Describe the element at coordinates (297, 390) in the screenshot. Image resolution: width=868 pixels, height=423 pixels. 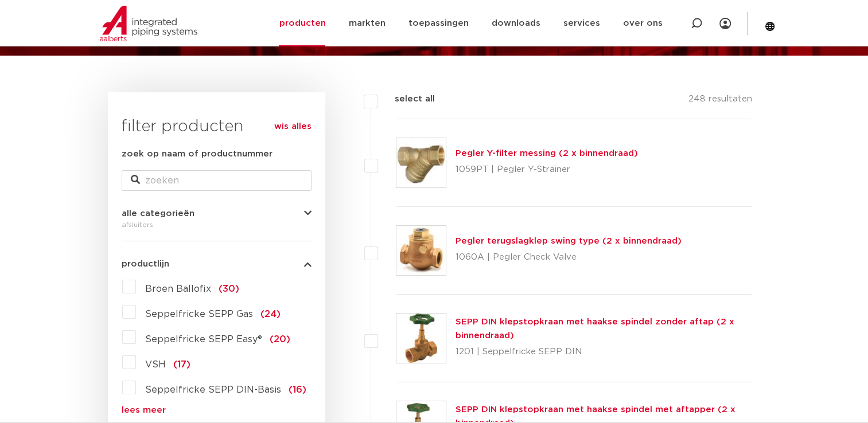
I see `span: (16)` at that location.